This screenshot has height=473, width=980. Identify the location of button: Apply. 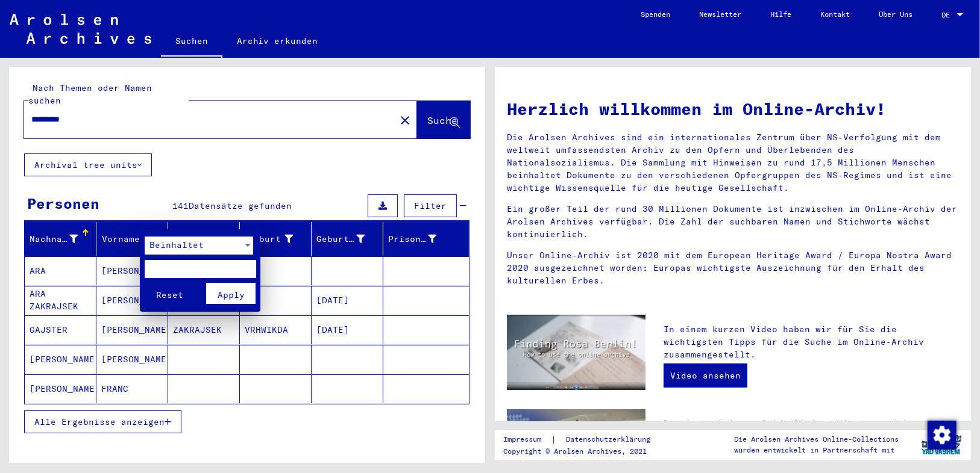
(231, 294).